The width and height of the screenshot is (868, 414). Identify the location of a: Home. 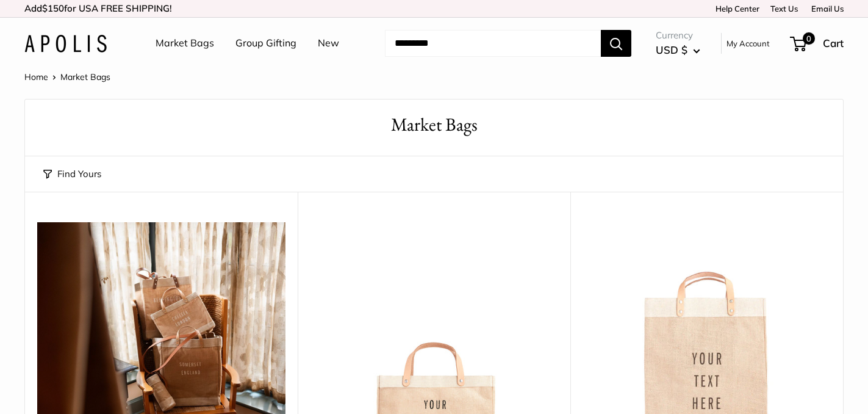
(36, 76).